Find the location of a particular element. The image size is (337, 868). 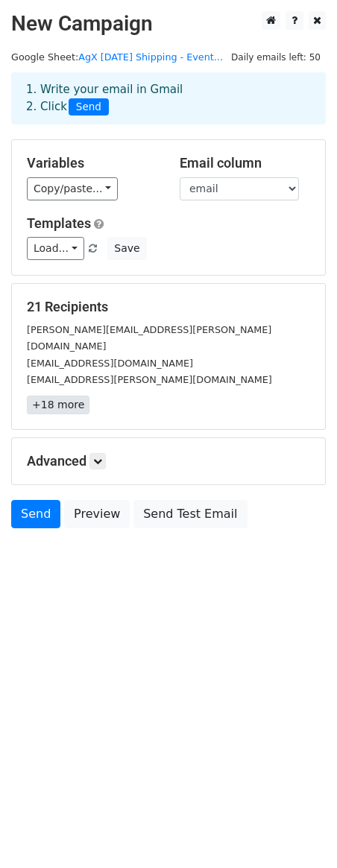

div: 1. Write your email in Gmail 2. Click is located at coordinates (168, 98).